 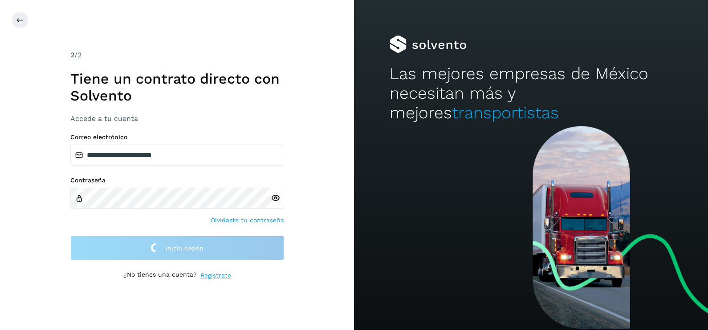 I want to click on button: Inicia sesión, so click(x=177, y=248).